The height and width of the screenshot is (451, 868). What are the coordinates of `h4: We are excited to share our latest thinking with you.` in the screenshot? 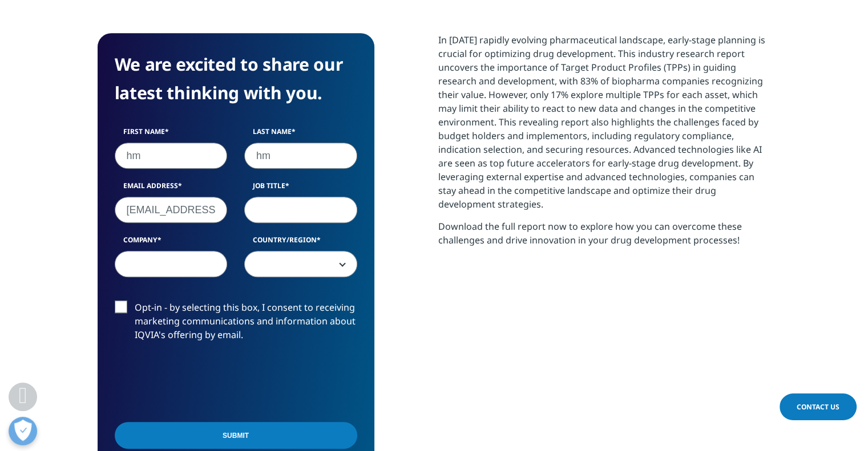 It's located at (235, 79).